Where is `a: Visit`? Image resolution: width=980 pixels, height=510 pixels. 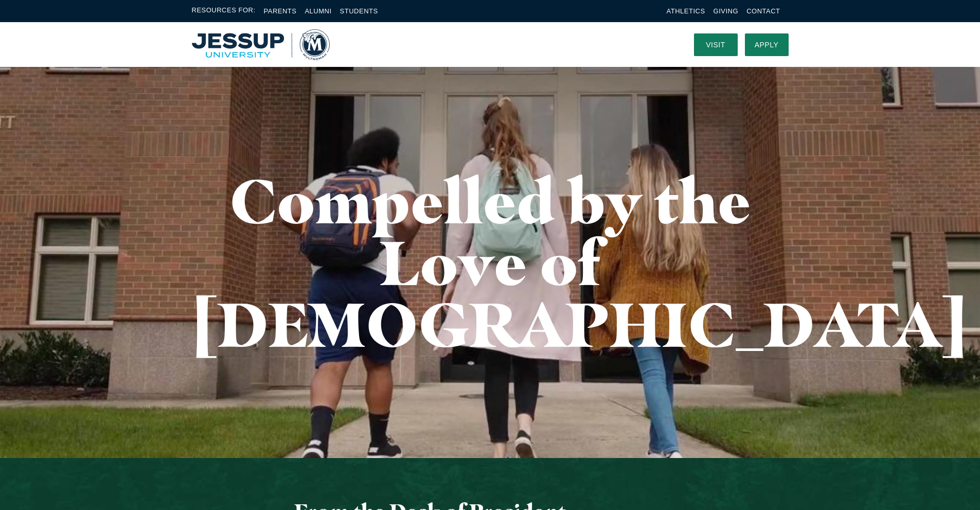
a: Visit is located at coordinates (716, 45).